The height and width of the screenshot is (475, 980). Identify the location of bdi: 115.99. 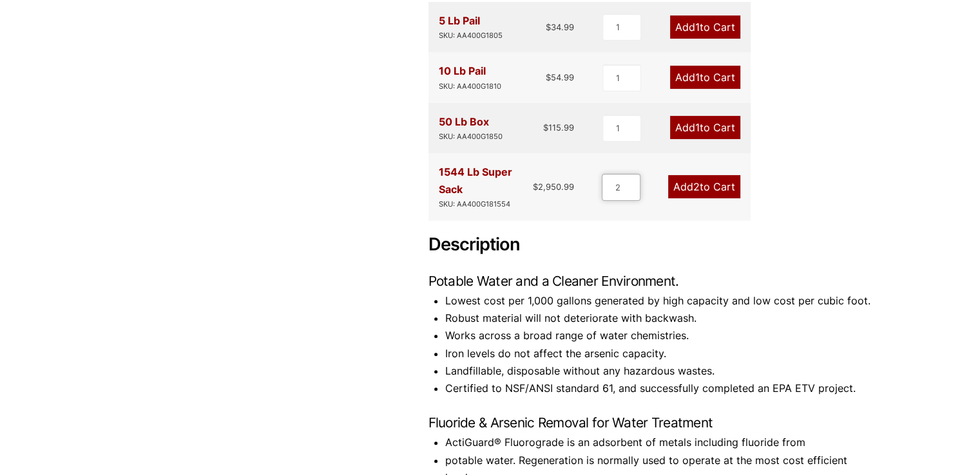
(559, 127).